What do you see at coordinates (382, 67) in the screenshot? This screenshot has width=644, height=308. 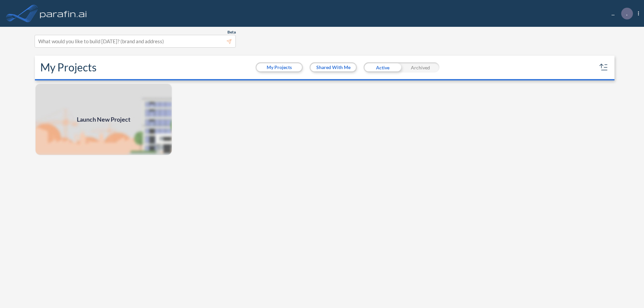 I see `div: Active` at bounding box center [382, 67].